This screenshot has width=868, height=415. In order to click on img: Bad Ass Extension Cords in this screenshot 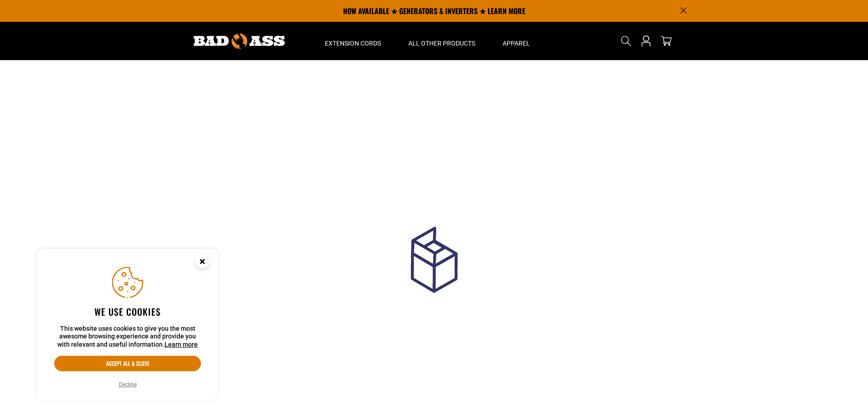, I will do `click(239, 41)`.